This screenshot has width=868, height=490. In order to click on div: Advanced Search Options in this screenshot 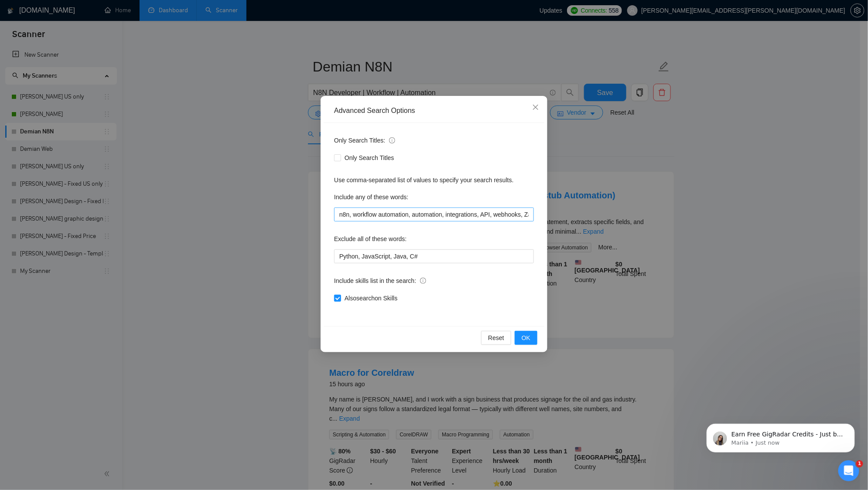, I will do `click(434, 111)`.